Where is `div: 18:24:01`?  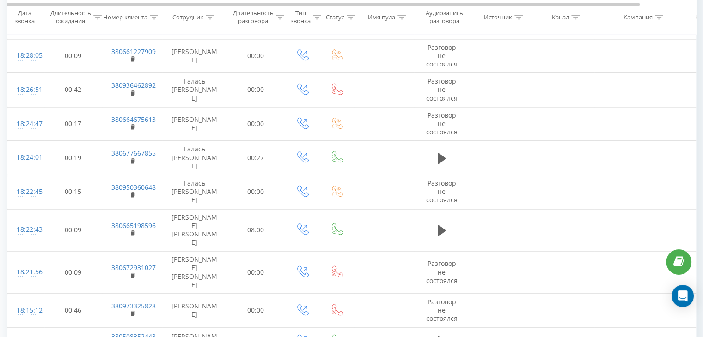 div: 18:24:01 is located at coordinates (26, 158).